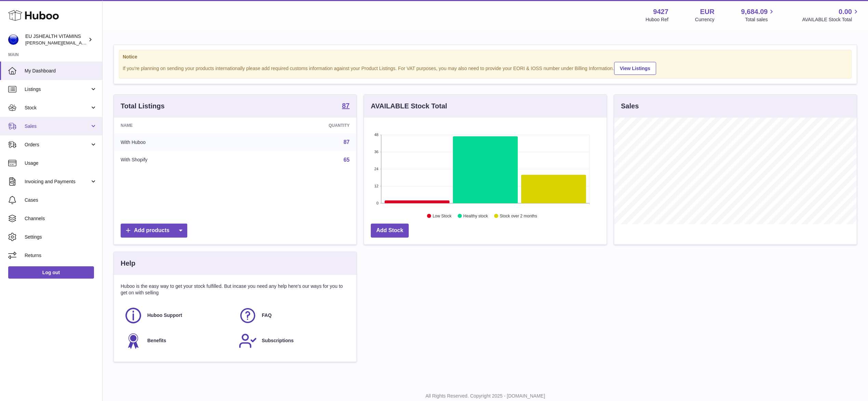  Describe the element at coordinates (376, 186) in the screenshot. I see `text: 12` at that location.